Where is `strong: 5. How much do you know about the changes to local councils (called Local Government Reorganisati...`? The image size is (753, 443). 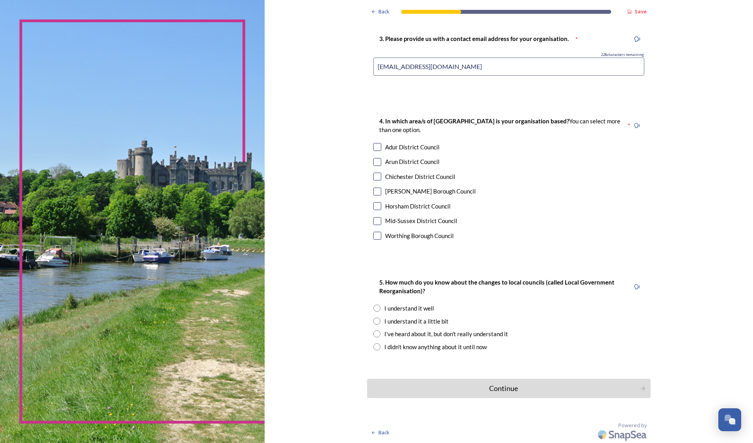 strong: 5. How much do you know about the changes to local councils (called Local Government Reorganisati... is located at coordinates (498, 286).